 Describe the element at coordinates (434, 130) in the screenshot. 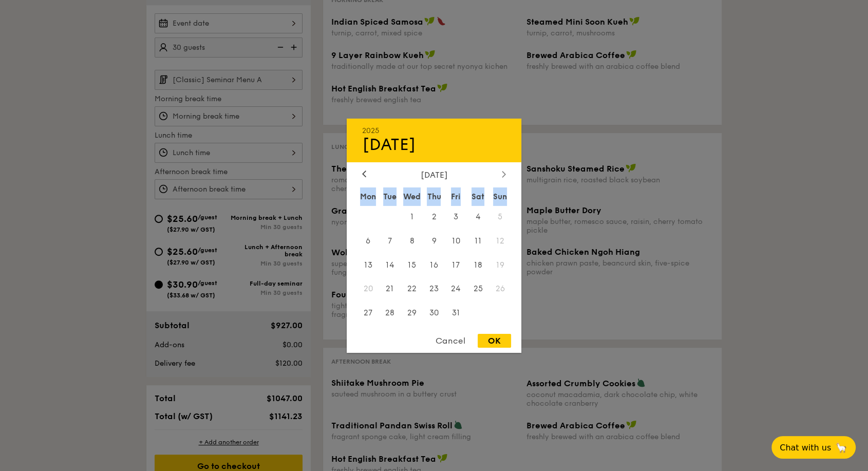

I see `div: 2025` at that location.